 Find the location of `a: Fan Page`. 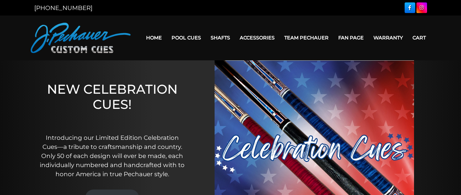

a: Fan Page is located at coordinates (351, 38).